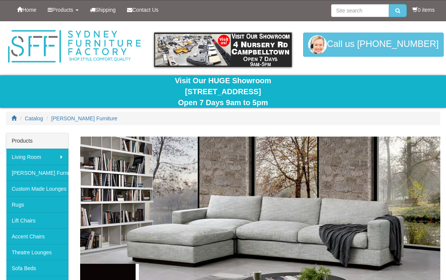  I want to click on input: Site search, so click(360, 11).